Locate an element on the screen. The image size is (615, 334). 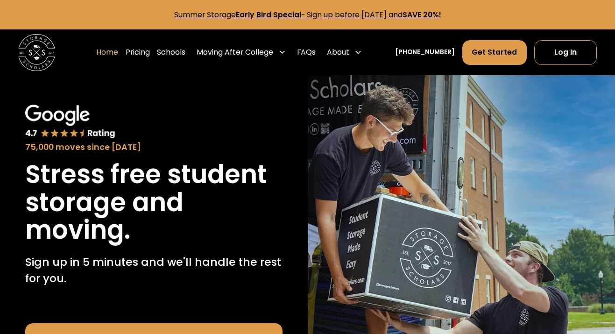
p: Sign up in 5 minutes and we'll handle the rest for you. is located at coordinates (154, 270).